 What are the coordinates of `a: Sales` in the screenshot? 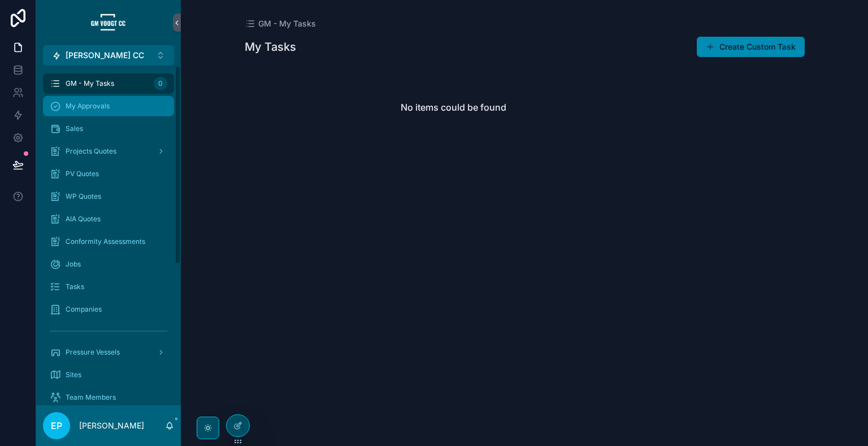 It's located at (109, 129).